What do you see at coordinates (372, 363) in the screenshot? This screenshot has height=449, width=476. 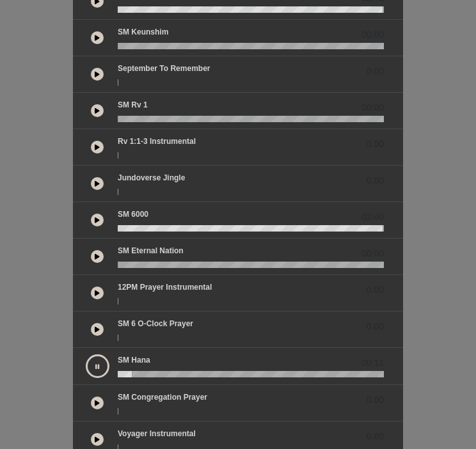 I see `span: 00:11` at bounding box center [372, 363].